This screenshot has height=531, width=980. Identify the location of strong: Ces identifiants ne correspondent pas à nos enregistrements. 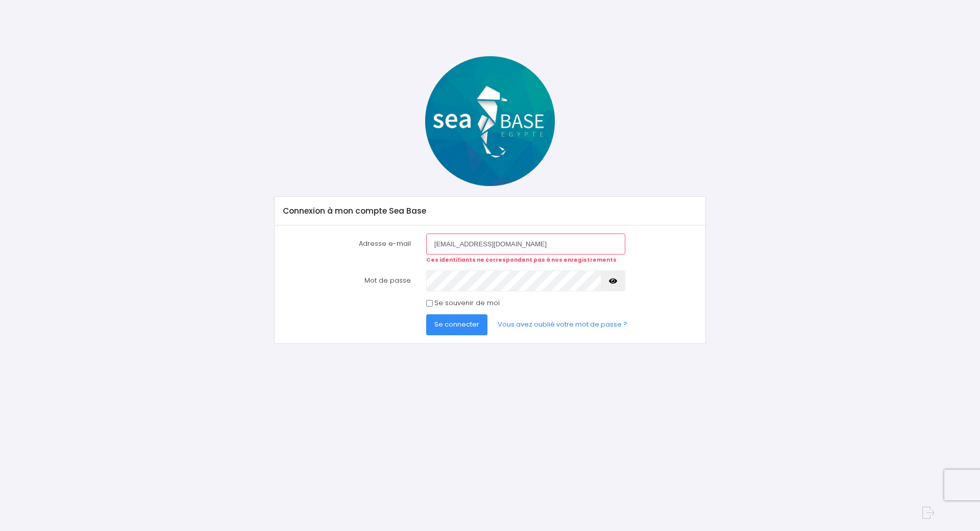
(521, 260).